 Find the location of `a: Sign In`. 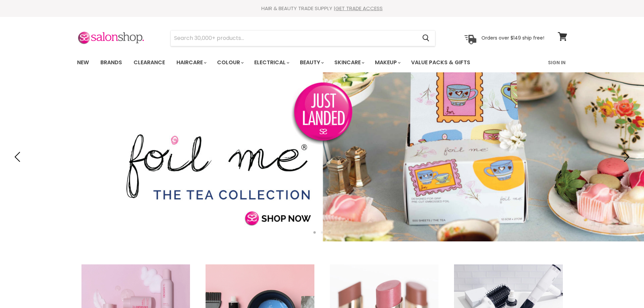

a: Sign In is located at coordinates (557, 62).